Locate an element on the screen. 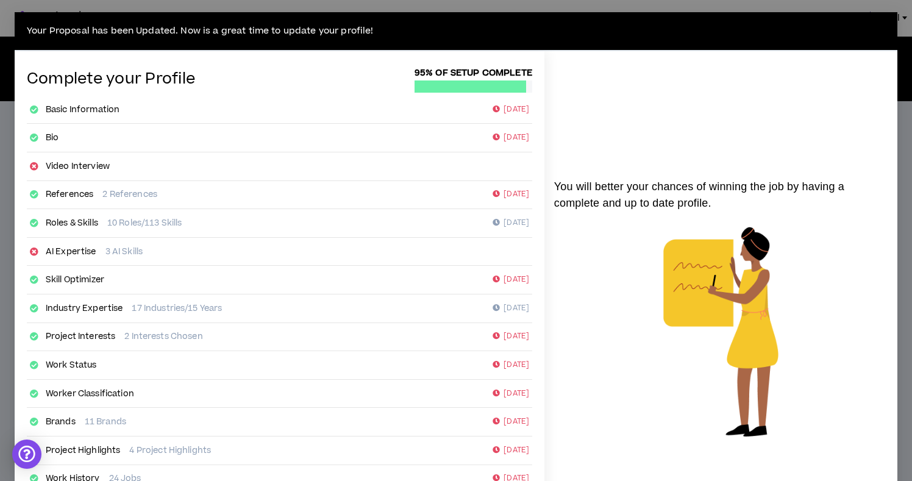  p: 4 Project Highlights is located at coordinates (170, 451).